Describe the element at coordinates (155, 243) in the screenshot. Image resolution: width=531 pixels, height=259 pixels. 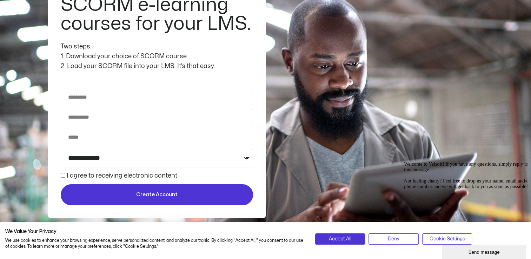
I see `p: We use cookies to enhance your browsing experience, serve personalized content, and analyze our t...` at that location.